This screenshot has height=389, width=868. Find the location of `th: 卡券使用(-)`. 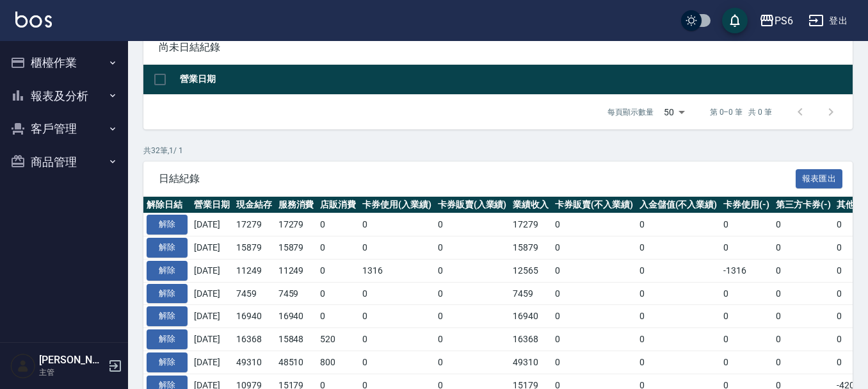

th: 卡券使用(-) is located at coordinates (747, 205).